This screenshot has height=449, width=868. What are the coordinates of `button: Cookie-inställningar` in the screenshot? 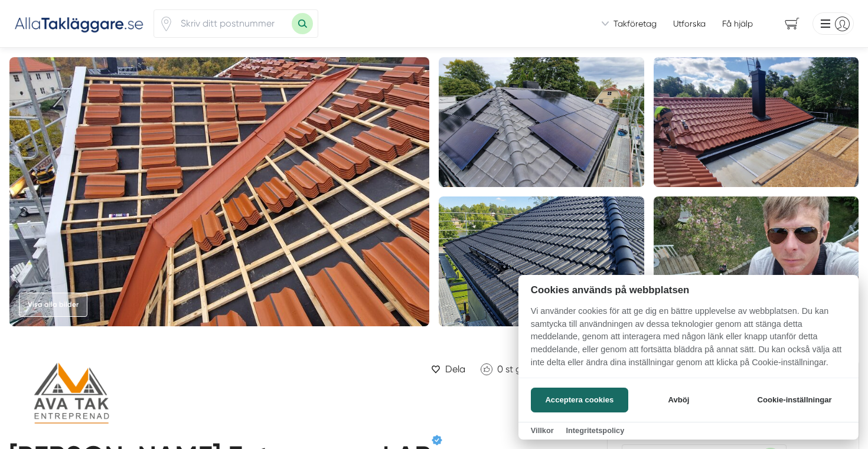 It's located at (794, 400).